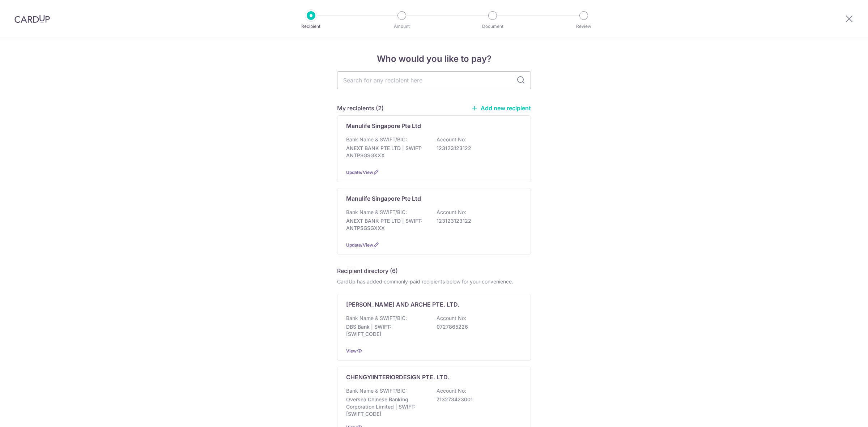 Image resolution: width=868 pixels, height=427 pixels. What do you see at coordinates (477, 327) in the screenshot?
I see `p: 0727865226` at bounding box center [477, 327].